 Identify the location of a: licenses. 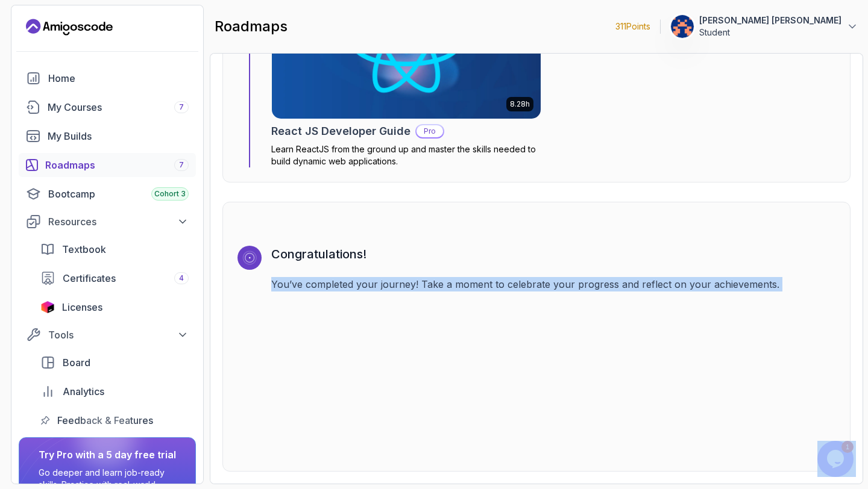
(115, 307).